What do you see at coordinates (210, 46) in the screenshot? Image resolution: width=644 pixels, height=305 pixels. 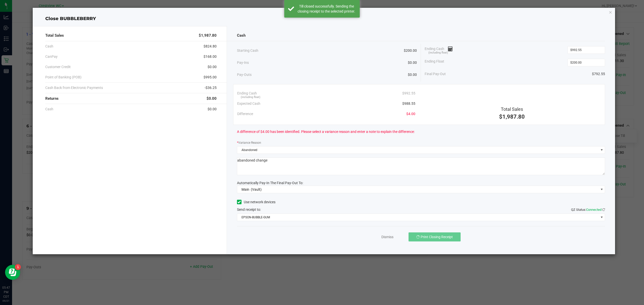 I see `span: $824.80` at bounding box center [210, 46].